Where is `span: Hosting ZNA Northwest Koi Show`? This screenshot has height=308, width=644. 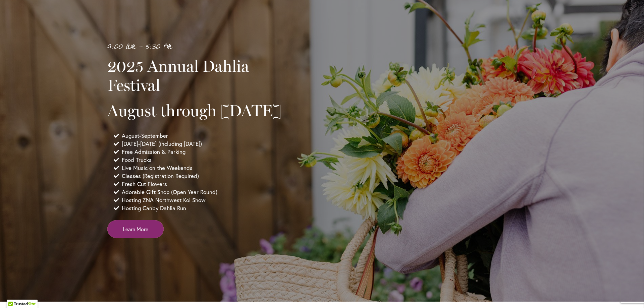 span: Hosting ZNA Northwest Koi Show is located at coordinates (164, 200).